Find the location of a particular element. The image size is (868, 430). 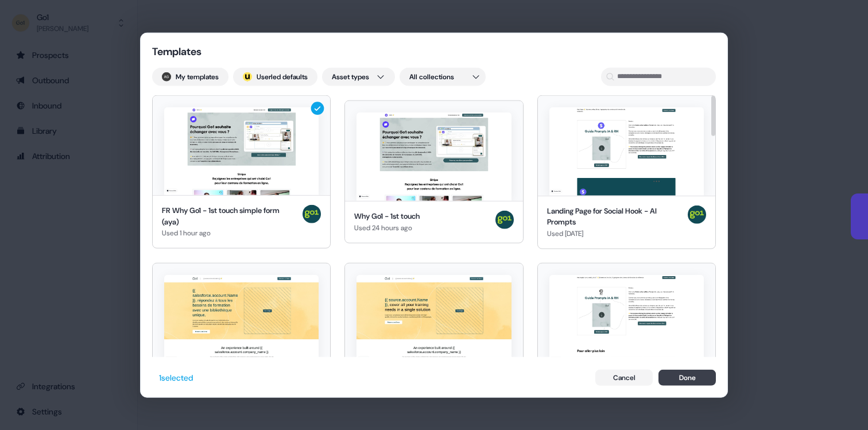

img: userled logo is located at coordinates (247, 77).